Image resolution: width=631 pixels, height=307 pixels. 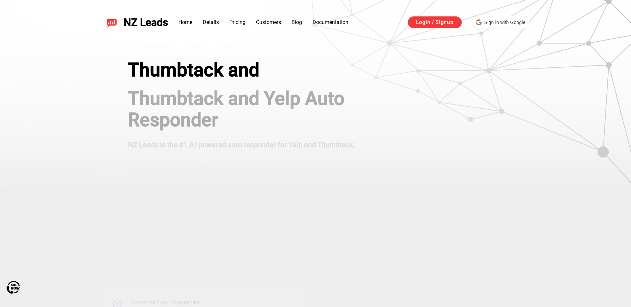 What do you see at coordinates (297, 22) in the screenshot?
I see `a: Blog` at bounding box center [297, 22].